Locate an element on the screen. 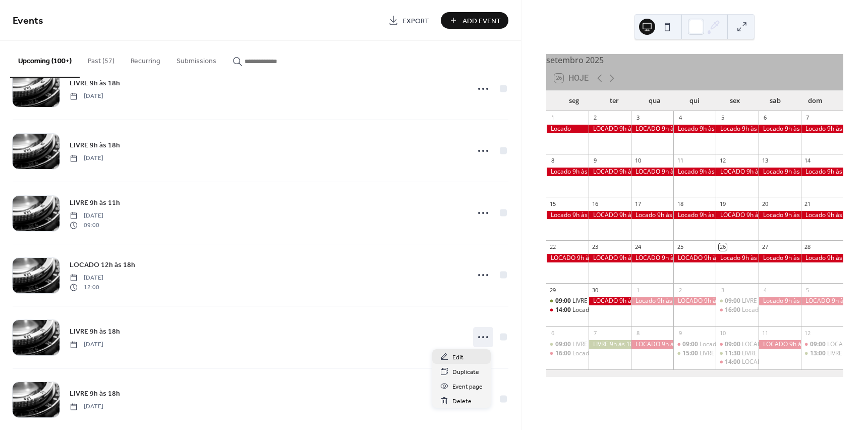  div: 22 is located at coordinates (553, 246).